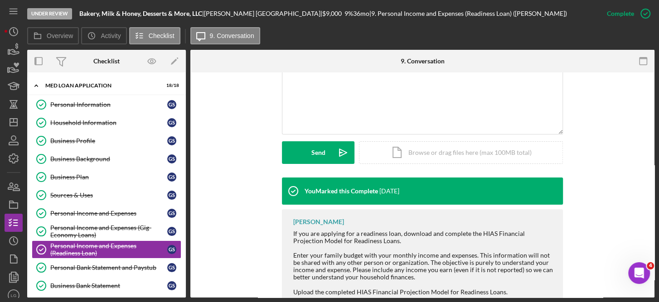  What do you see at coordinates (106, 232) in the screenshot?
I see `a: Personal Income and Expenses (Gig-Economy Loans)GS` at bounding box center [106, 232].